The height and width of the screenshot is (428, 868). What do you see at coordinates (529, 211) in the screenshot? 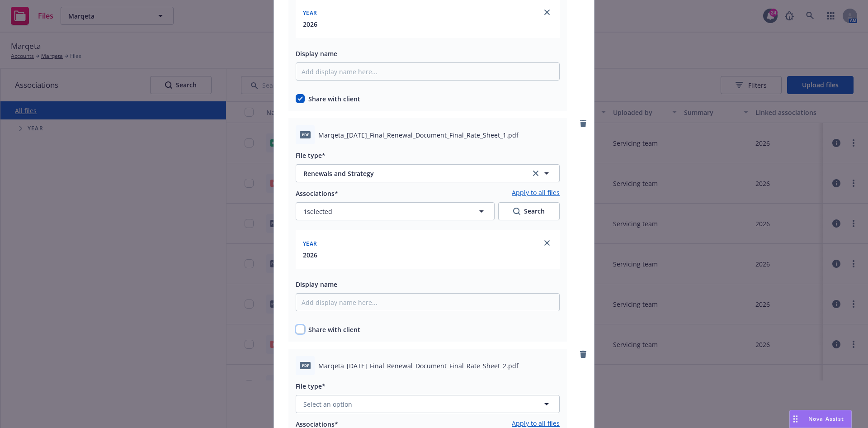
I see `div: Search` at bounding box center [529, 211].